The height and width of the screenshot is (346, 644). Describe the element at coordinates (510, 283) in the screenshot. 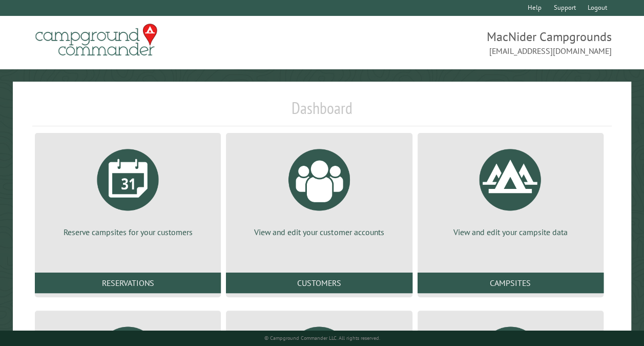

I see `a: Campsites` at that location.